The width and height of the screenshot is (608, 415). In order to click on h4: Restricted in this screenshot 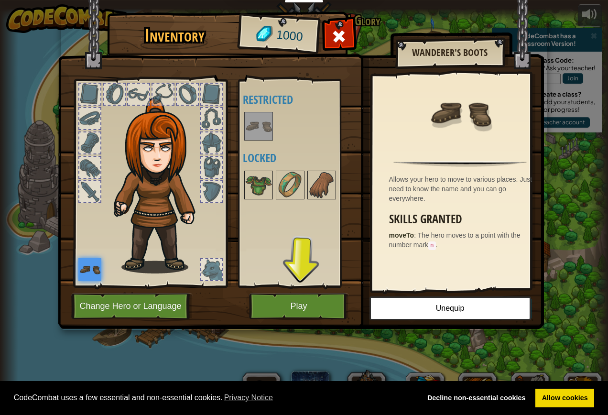, I will do `click(302, 99)`.